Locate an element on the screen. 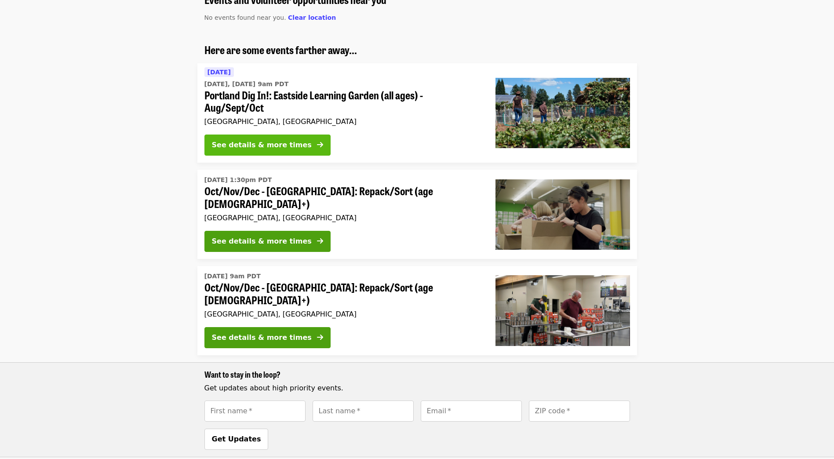  img: Oct/Nov/Dec - Portland: Repack/Sort (age 16+) organized by Oregon Food Bank is located at coordinates (563, 310).